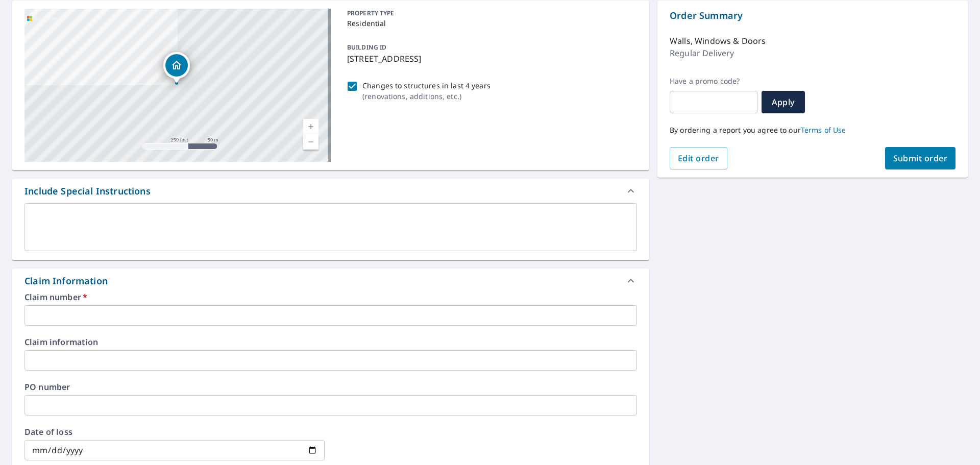  Describe the element at coordinates (426, 86) in the screenshot. I see `p: Changes to structures in last 4 years` at that location.